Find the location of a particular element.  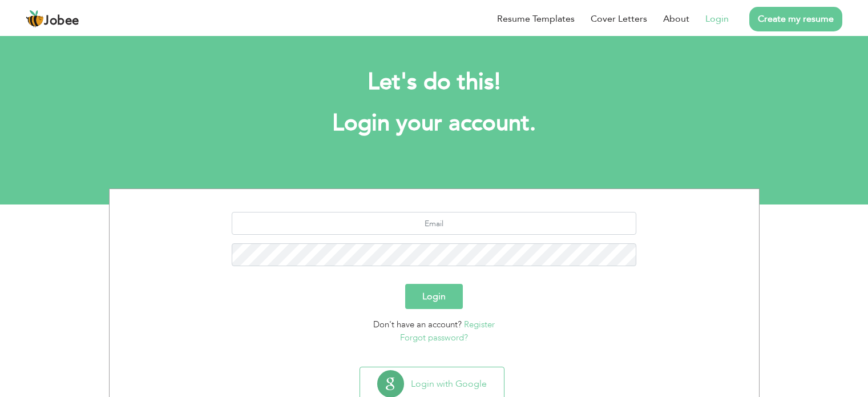

span: Jobee is located at coordinates (62, 21).